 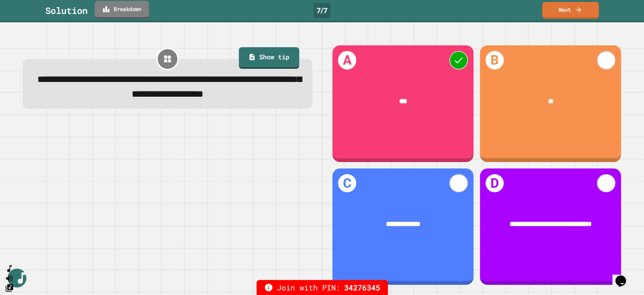 I want to click on h1: C, so click(x=347, y=183).